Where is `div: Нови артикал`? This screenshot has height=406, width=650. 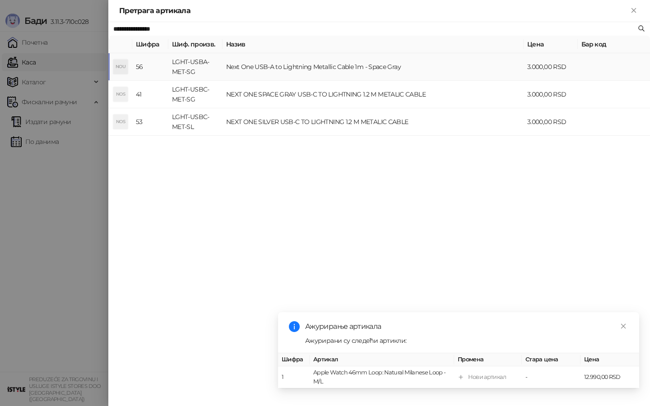 div: Нови артикал is located at coordinates (487, 377).